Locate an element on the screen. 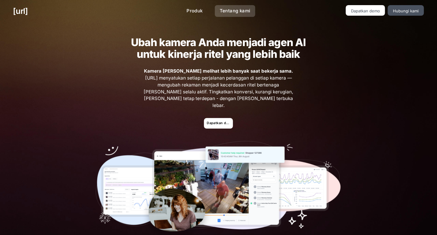  font: Tentang kami is located at coordinates (235, 11).